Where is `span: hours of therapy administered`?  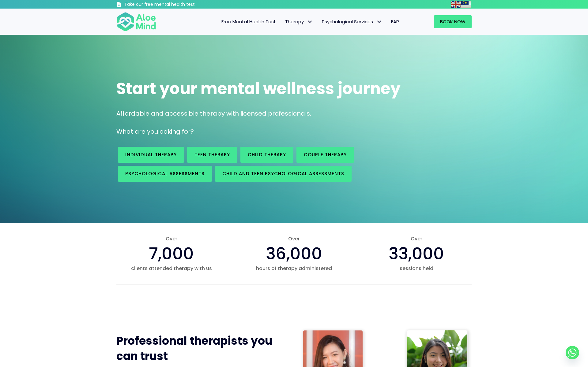 span: hours of therapy administered is located at coordinates (294, 268).